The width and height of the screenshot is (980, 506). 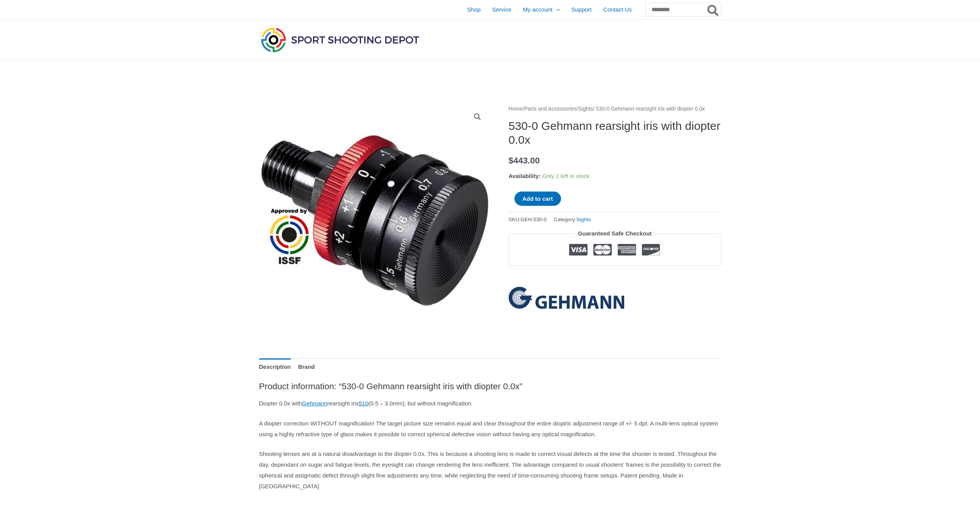 What do you see at coordinates (615, 109) in the screenshot?
I see `nav: Breadcrumb` at bounding box center [615, 109].